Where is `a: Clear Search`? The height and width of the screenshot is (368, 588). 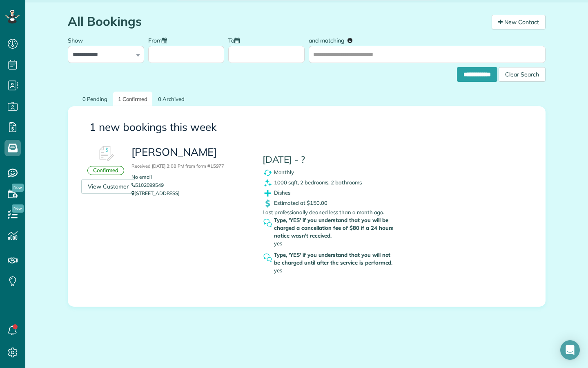
a: Clear Search is located at coordinates (522, 72).